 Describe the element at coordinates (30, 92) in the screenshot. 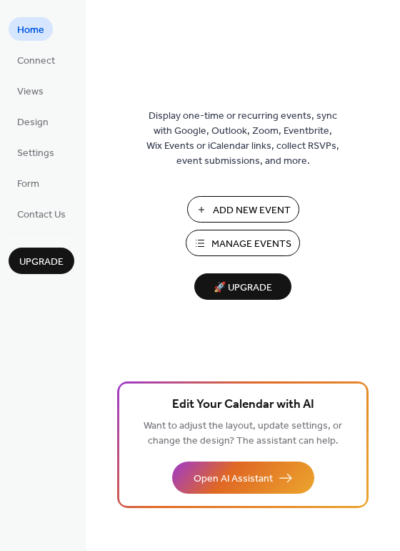

I see `span: Views` at that location.